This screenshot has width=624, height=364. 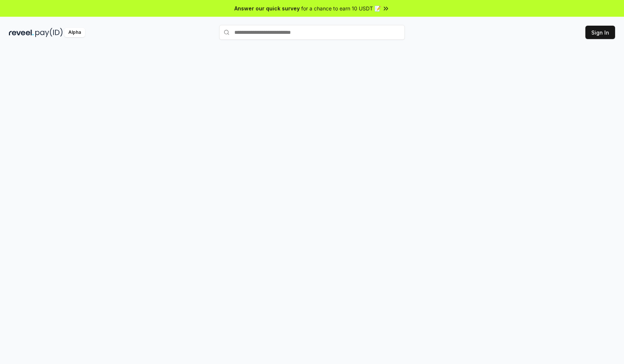 What do you see at coordinates (75, 33) in the screenshot?
I see `div: Alpha` at bounding box center [75, 33].